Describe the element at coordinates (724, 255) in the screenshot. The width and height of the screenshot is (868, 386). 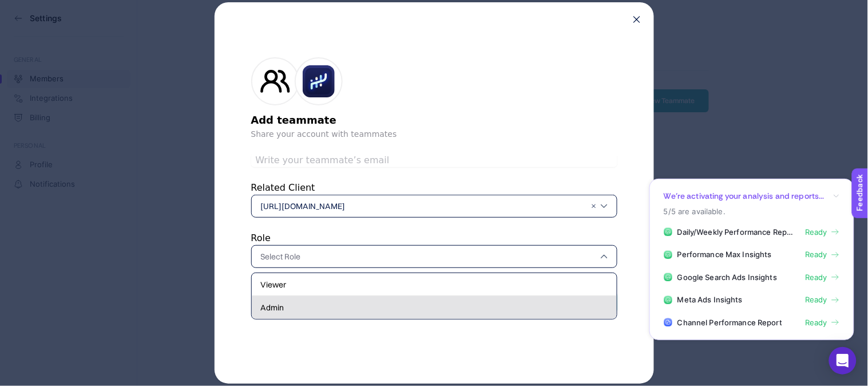
I see `span: Performance Max Insights` at that location.